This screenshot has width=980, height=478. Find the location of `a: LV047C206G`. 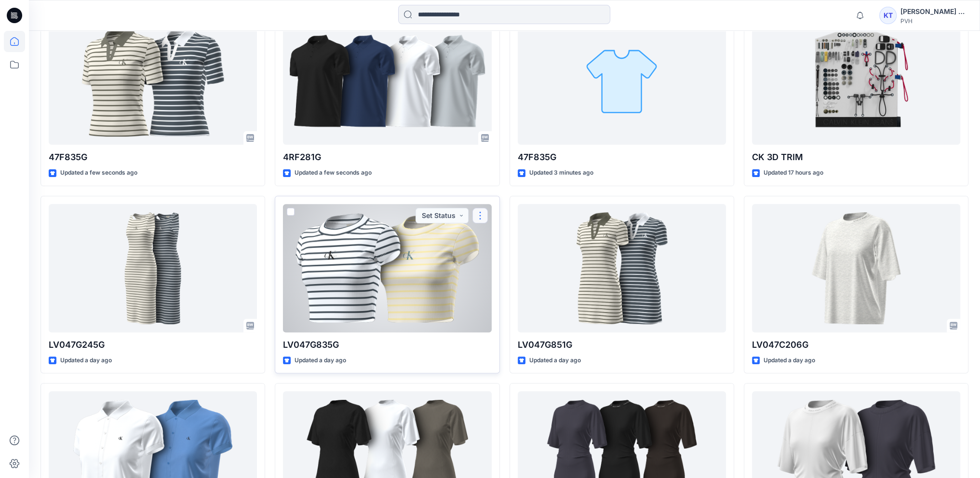

a: LV047C206G is located at coordinates (856, 268).